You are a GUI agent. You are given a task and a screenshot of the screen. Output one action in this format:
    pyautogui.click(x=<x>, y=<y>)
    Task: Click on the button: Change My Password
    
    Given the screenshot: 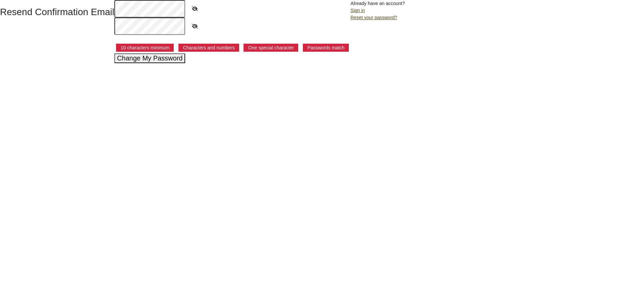 What is the action you would take?
    pyautogui.click(x=150, y=58)
    